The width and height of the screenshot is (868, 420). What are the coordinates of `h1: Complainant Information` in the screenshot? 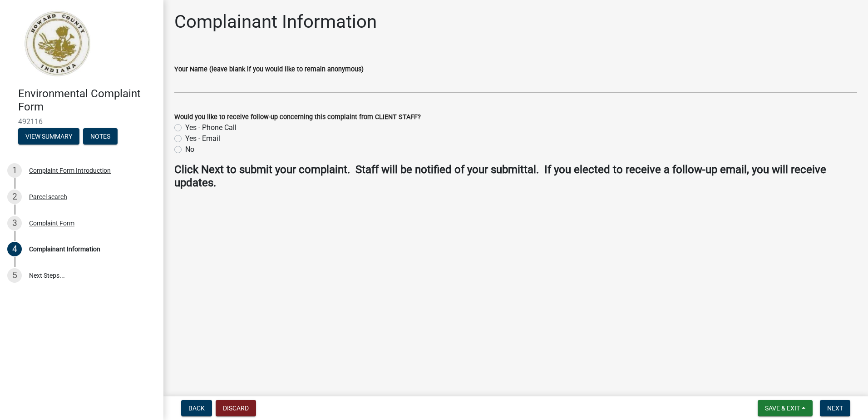 It's located at (275, 22).